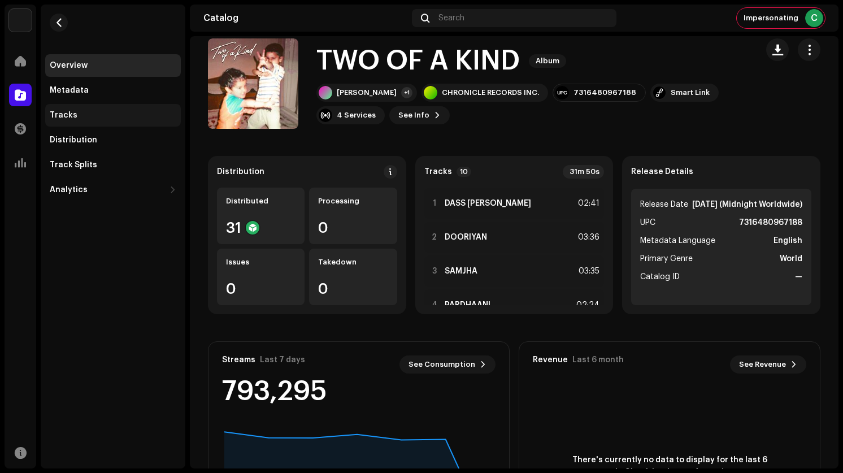  I want to click on span: UPC, so click(648, 223).